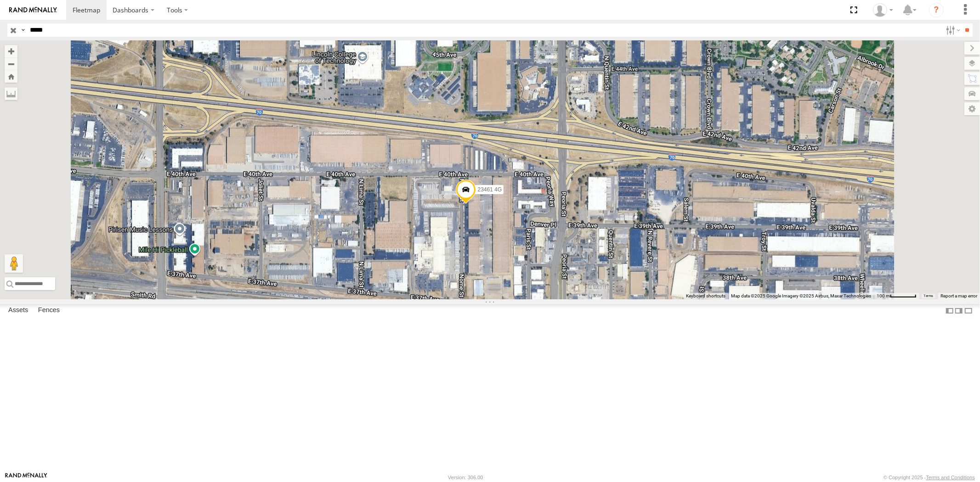 The width and height of the screenshot is (980, 482). What do you see at coordinates (883, 296) in the screenshot?
I see `span: 100 m` at bounding box center [883, 296].